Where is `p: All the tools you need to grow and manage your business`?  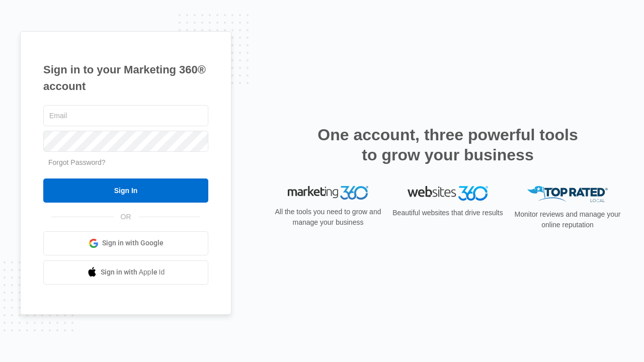
p: All the tools you need to grow and manage your business is located at coordinates (328, 218).